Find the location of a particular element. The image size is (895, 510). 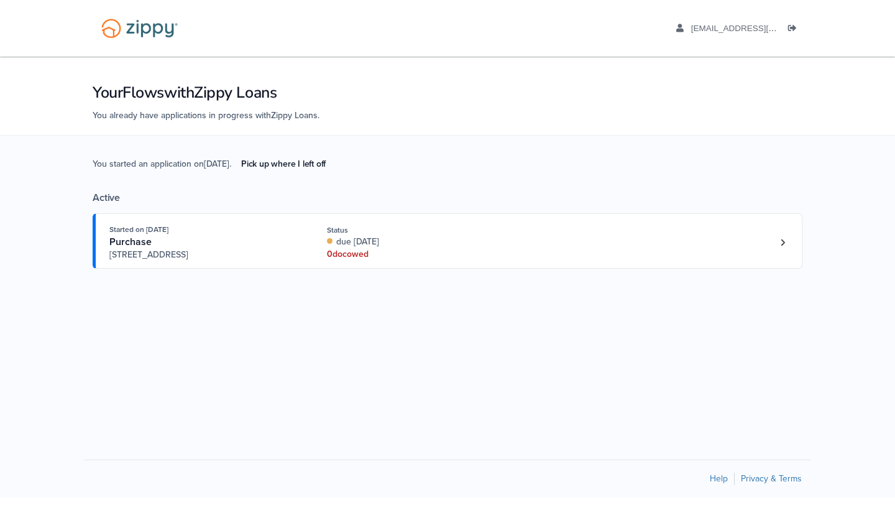

div: Status is located at coordinates (410, 230).